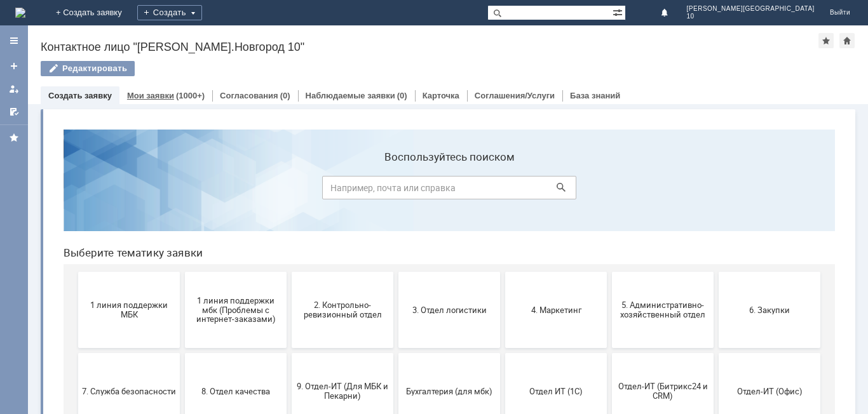 This screenshot has height=414, width=868. Describe the element at coordinates (289, 353) in the screenshot. I see `button: Это соглашение не активно!` at that location.